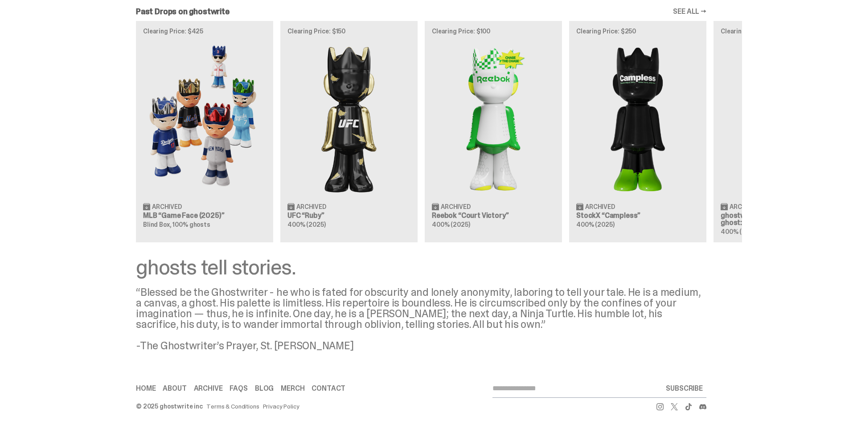  Describe the element at coordinates (684, 389) in the screenshot. I see `button: SUBSCRIBE` at that location.